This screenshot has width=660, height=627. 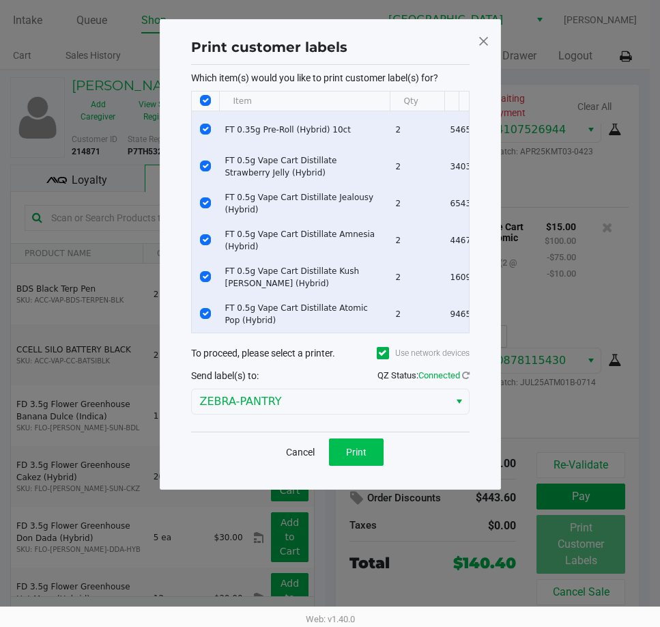 I want to click on input: Select All Rows, so click(x=205, y=100).